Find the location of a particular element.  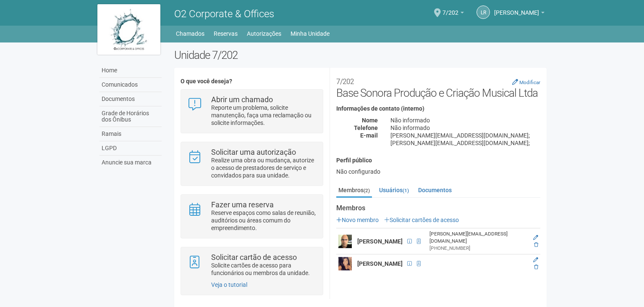

strong: Solicitar cartão de acesso is located at coordinates (254, 257).